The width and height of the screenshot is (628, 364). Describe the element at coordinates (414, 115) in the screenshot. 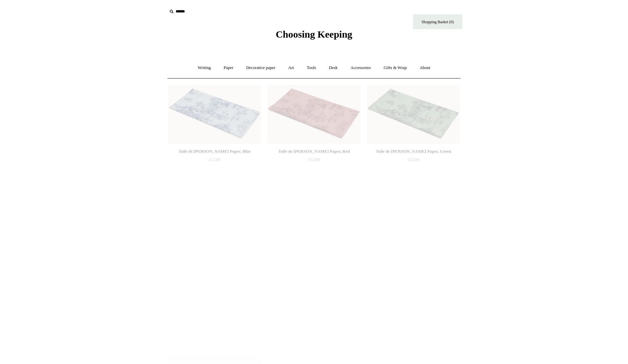

I see `img: Toile de Jouy Tissue Paper, Green` at that location.